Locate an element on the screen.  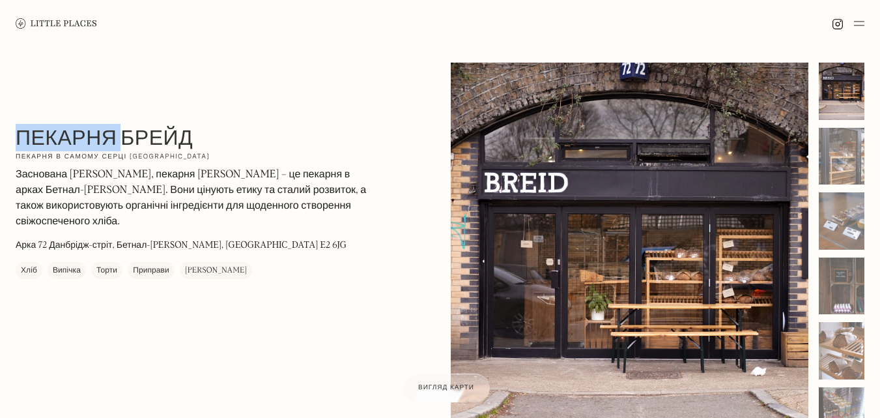
font: Торти is located at coordinates (107, 271).